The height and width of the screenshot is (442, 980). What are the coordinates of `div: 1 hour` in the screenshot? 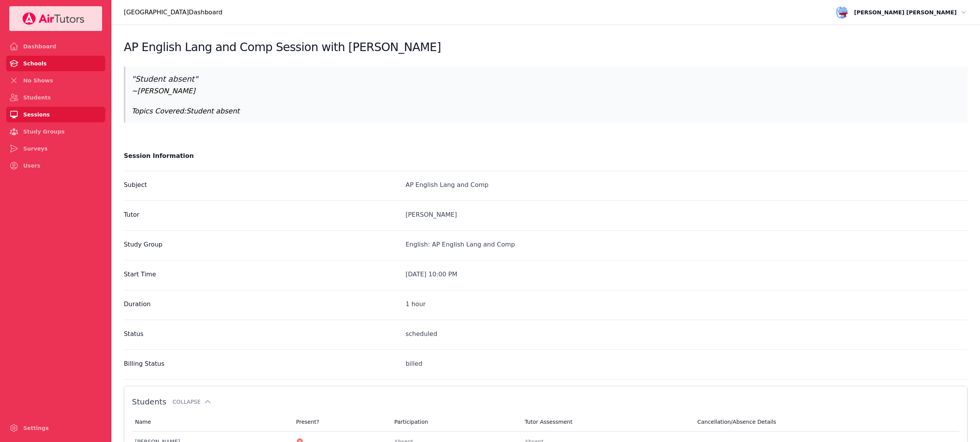 It's located at (686, 305).